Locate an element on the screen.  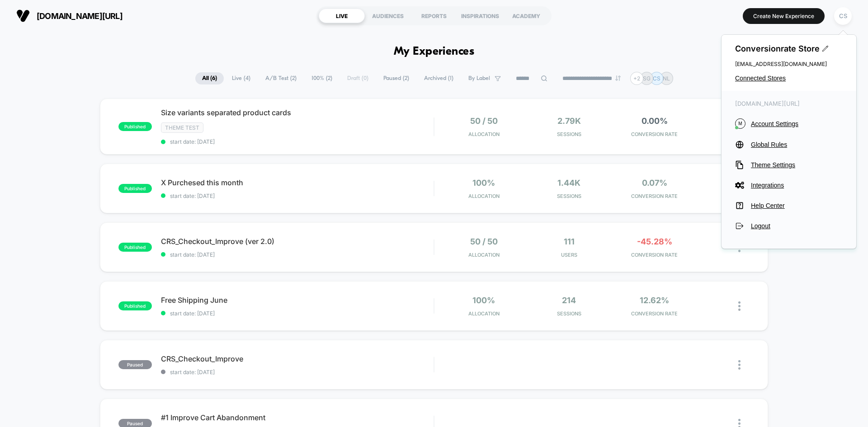
span: 2.79k is located at coordinates (569, 121).